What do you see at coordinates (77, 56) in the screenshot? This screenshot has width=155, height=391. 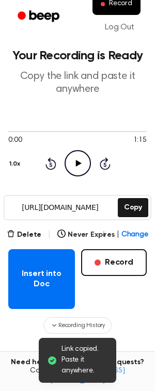 I see `h1: Your Recording is Ready` at bounding box center [77, 56].